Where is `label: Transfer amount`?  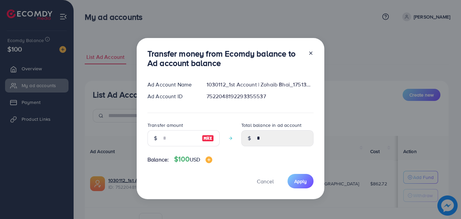
label: Transfer amount is located at coordinates (165, 125).